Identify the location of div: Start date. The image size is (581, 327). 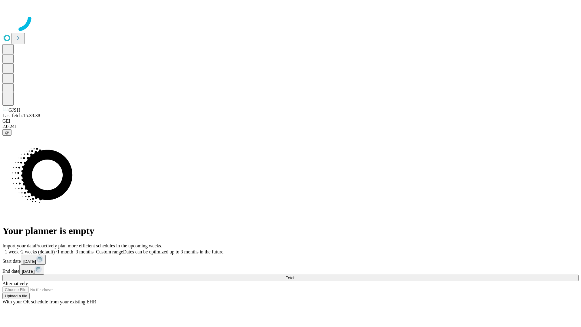
(291, 259).